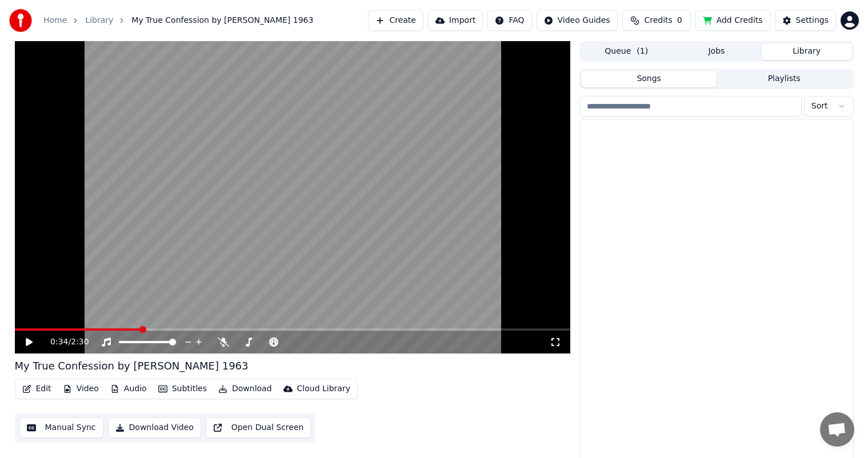  I want to click on img: youka, so click(20, 20).